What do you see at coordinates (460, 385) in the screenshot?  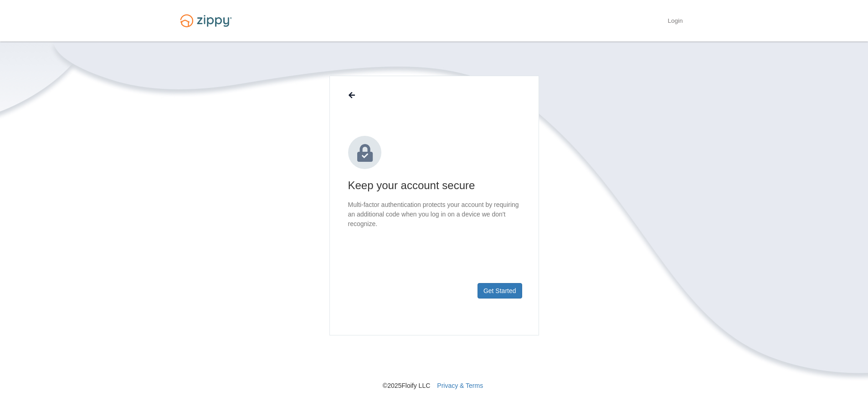 I see `a: Privacy & Terms` at bounding box center [460, 385].